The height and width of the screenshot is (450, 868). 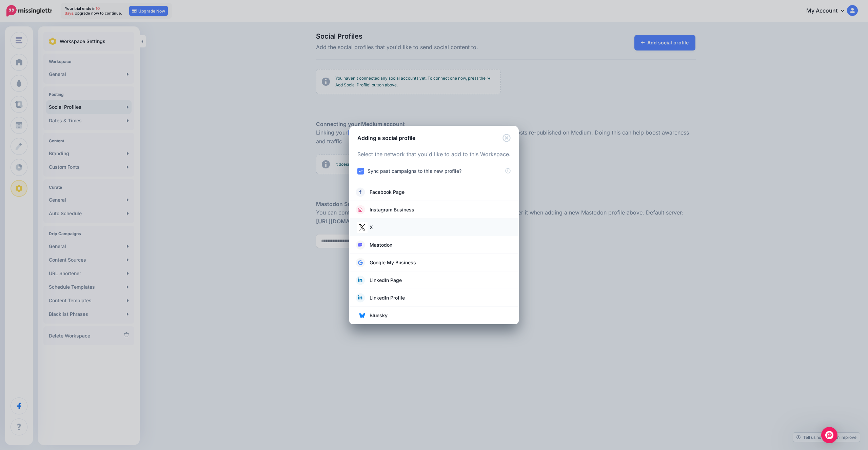 What do you see at coordinates (507, 138) in the screenshot?
I see `button: Close` at bounding box center [507, 138].